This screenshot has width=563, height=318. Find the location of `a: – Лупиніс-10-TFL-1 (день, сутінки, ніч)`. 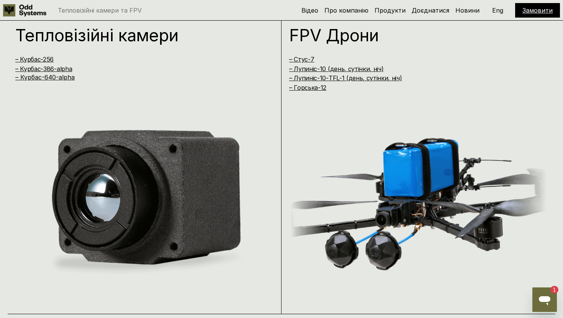

a: – Лупиніс-10-TFL-1 (день, сутінки, ніч) is located at coordinates (345, 78).